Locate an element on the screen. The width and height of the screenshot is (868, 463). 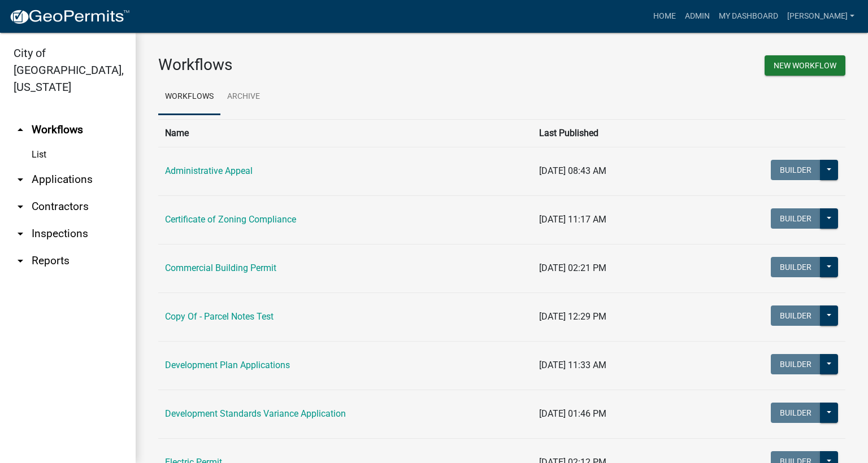
h3: Workflows is located at coordinates (326, 65).